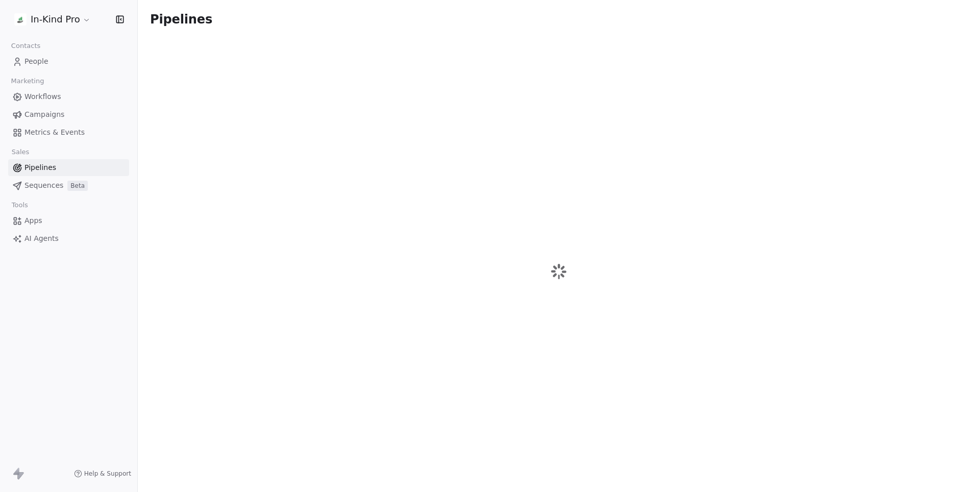  I want to click on span: Sequences, so click(44, 185).